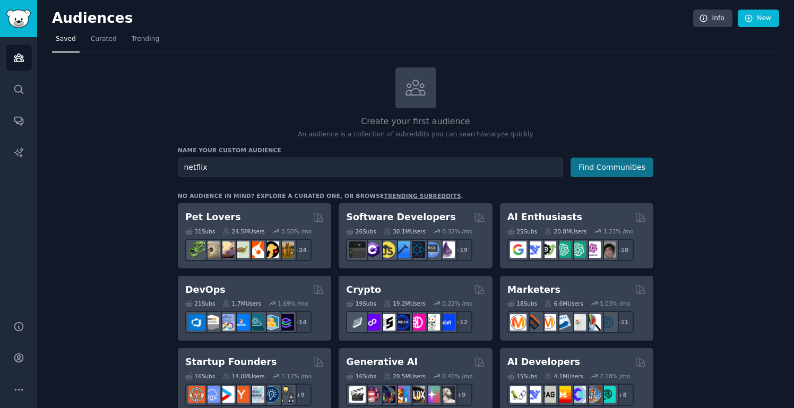 This screenshot has width=794, height=408. What do you see at coordinates (404, 376) in the screenshot?
I see `div: 20.5M Users` at bounding box center [404, 376].